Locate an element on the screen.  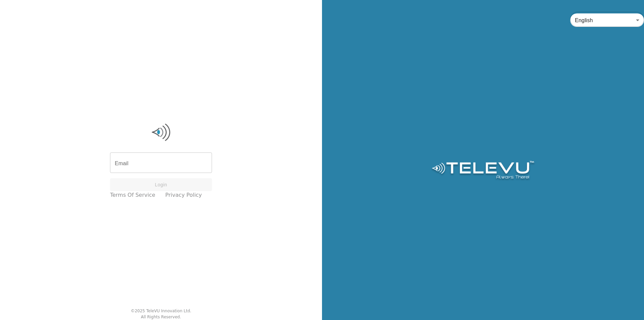
a: Privacy Policy is located at coordinates (183, 195).